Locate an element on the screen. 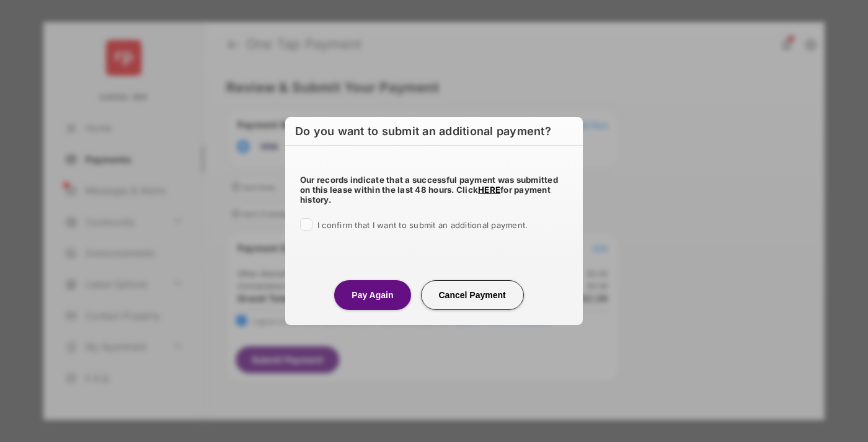  span: I confirm that I want to submit an additional payment. is located at coordinates (423, 225).